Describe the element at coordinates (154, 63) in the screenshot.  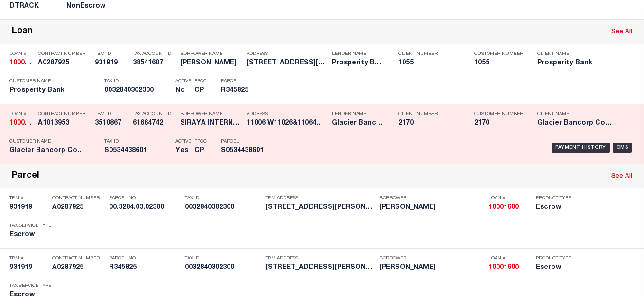
I see `h5: 38541607` at that location.